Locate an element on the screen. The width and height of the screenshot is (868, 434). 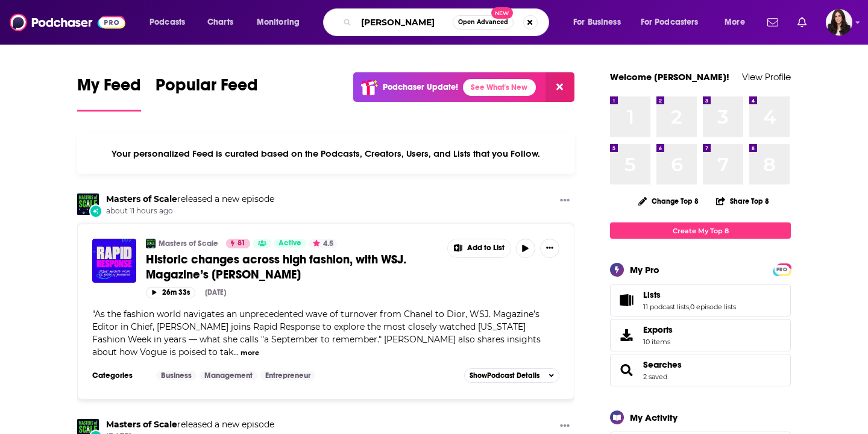
a: View Profile is located at coordinates (766, 77).